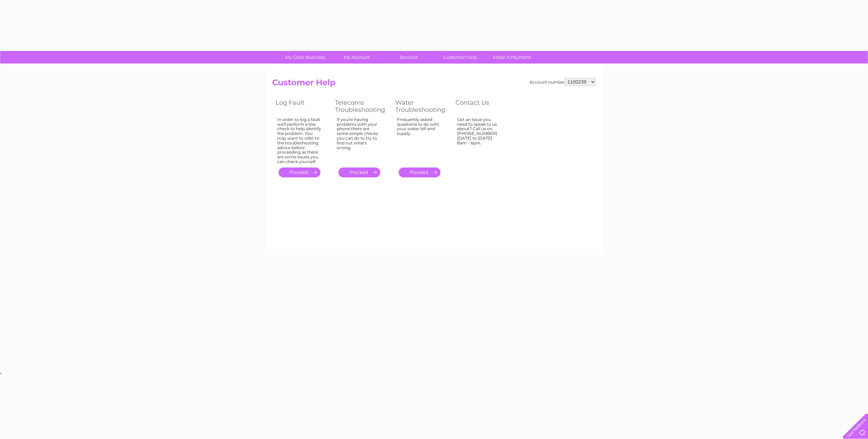 The image size is (868, 439). What do you see at coordinates (461, 57) in the screenshot?
I see `a: Customer Help` at bounding box center [461, 57].